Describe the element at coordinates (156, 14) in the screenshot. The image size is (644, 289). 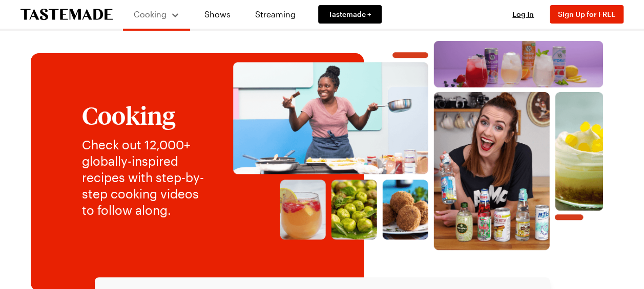
I see `button: Cooking` at that location.